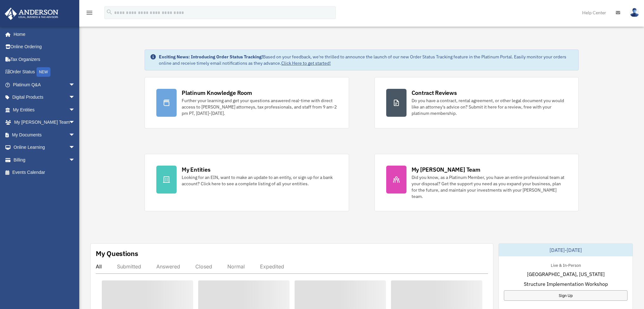  I want to click on div: Live & In-Person, so click(566, 265).